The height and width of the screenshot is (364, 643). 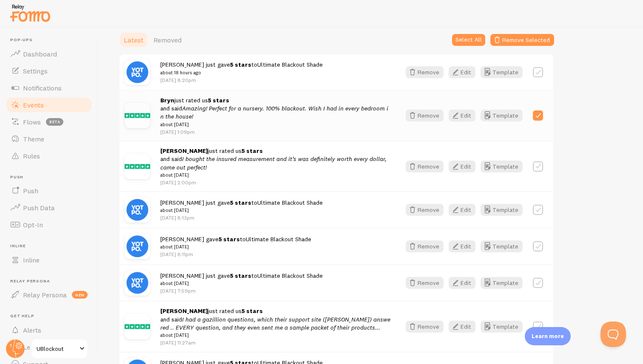 What do you see at coordinates (49, 139) in the screenshot?
I see `a: Theme` at bounding box center [49, 139].